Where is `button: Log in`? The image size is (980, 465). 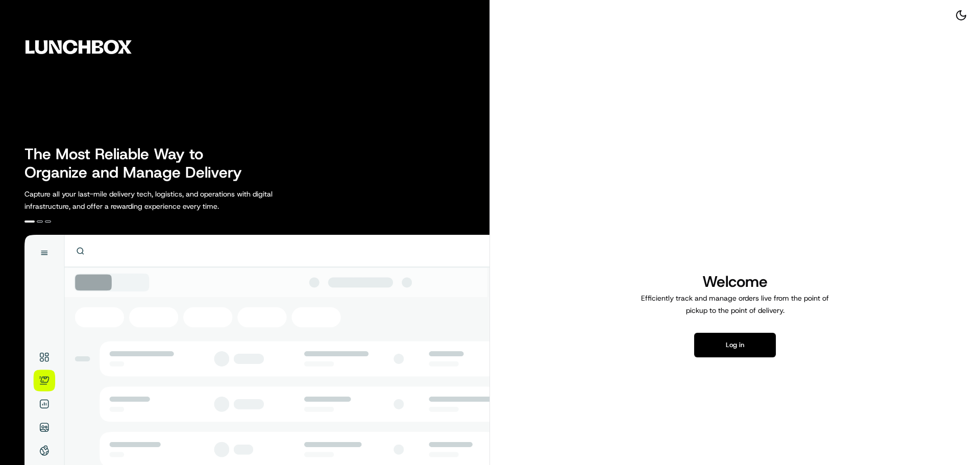 button: Log in is located at coordinates (735, 345).